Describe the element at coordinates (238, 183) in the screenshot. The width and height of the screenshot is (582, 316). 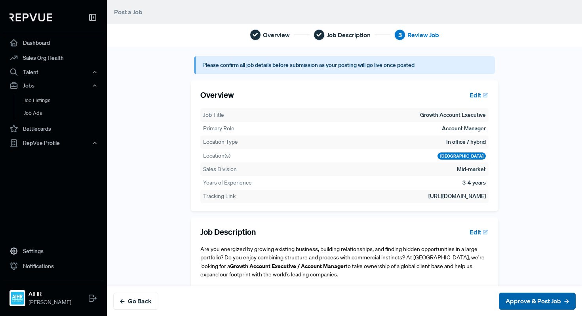
I see `th: Years of Experience` at that location.